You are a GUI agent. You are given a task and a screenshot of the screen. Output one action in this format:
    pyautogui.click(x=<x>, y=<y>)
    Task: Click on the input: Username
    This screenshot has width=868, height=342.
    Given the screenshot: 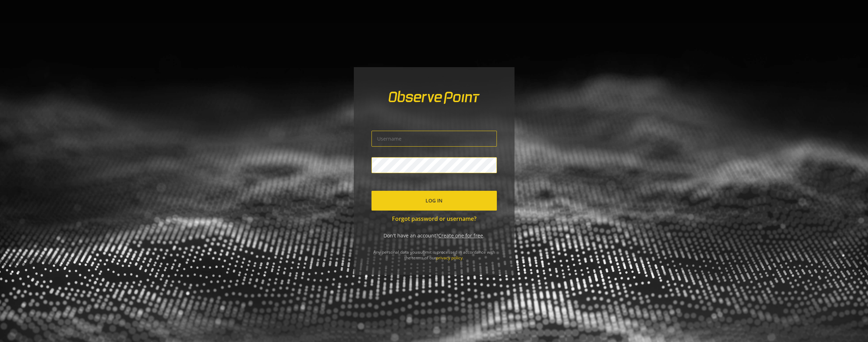 What is the action you would take?
    pyautogui.click(x=434, y=139)
    